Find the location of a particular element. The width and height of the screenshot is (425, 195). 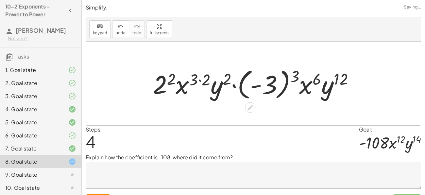

p: Simplify. is located at coordinates (254, 8).